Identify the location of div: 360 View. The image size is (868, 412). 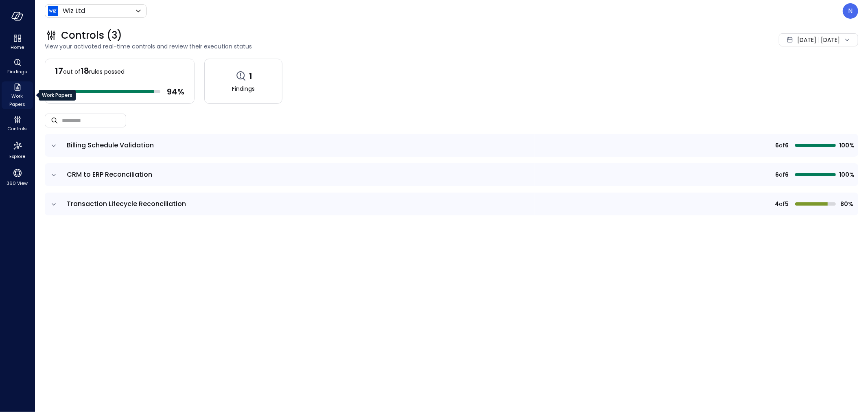
(17, 177).